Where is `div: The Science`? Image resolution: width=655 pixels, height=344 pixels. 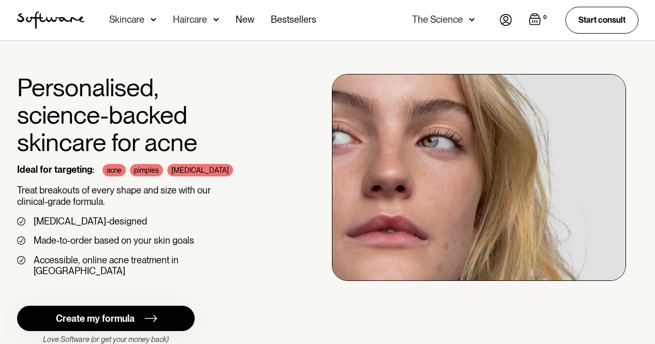
div: The Science is located at coordinates (437, 20).